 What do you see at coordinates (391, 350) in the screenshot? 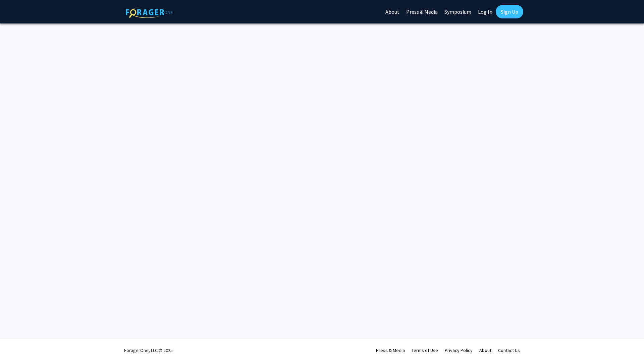
I see `a: Press & Media` at bounding box center [391, 350].